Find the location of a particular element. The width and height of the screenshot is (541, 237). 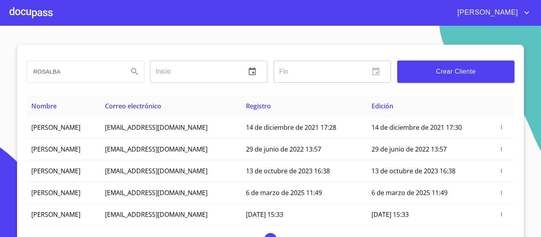

span: Edición is located at coordinates (382, 106).